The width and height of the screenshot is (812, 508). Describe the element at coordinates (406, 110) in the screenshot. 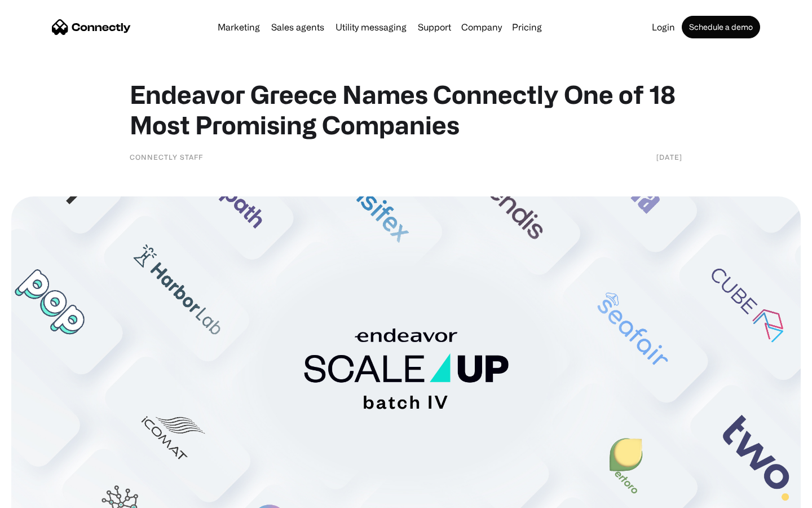

I see `h1: Endeavor Greece Names Connectly One of 18 Most Promising Companies` at that location.